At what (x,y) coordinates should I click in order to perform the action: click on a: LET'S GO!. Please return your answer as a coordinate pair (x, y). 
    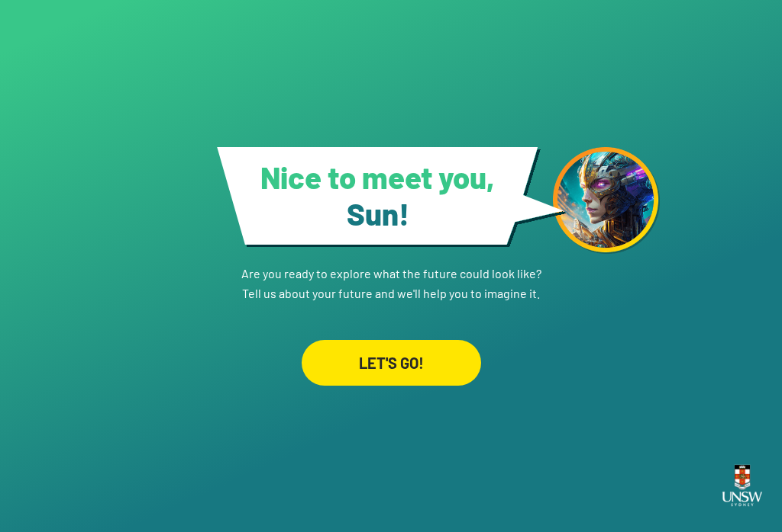
    Looking at the image, I should click on (391, 345).